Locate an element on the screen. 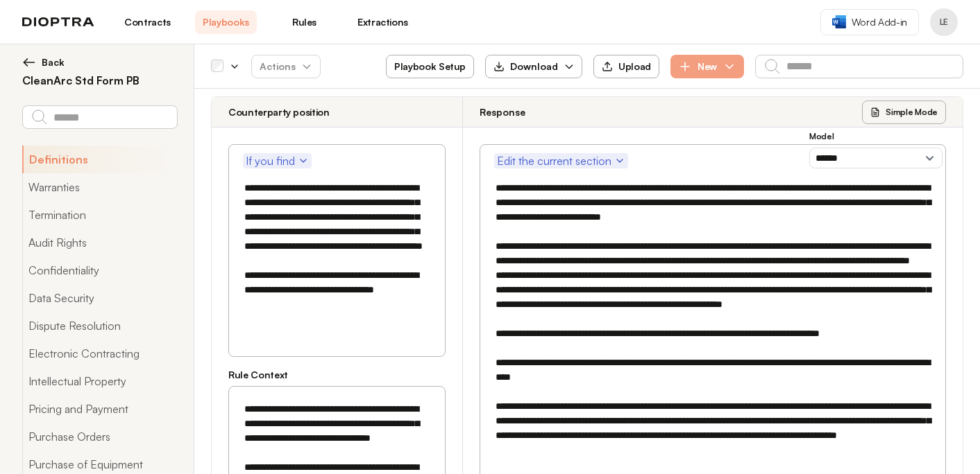 This screenshot has height=474, width=980. div: Upload is located at coordinates (626, 66).